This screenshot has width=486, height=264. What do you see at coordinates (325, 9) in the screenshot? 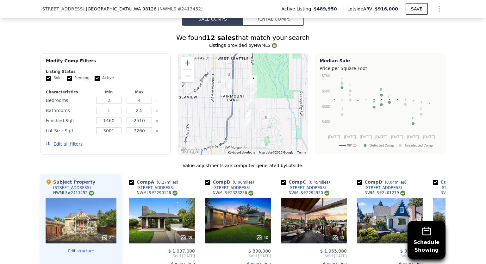
I see `span: $489,950` at bounding box center [325, 9].